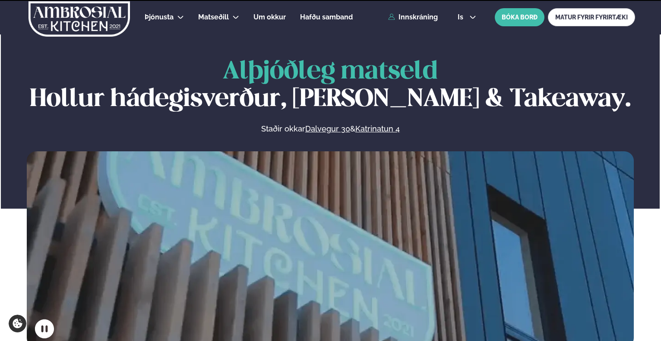 This screenshot has width=661, height=341. What do you see at coordinates (269, 17) in the screenshot?
I see `span: Um okkur` at bounding box center [269, 17].